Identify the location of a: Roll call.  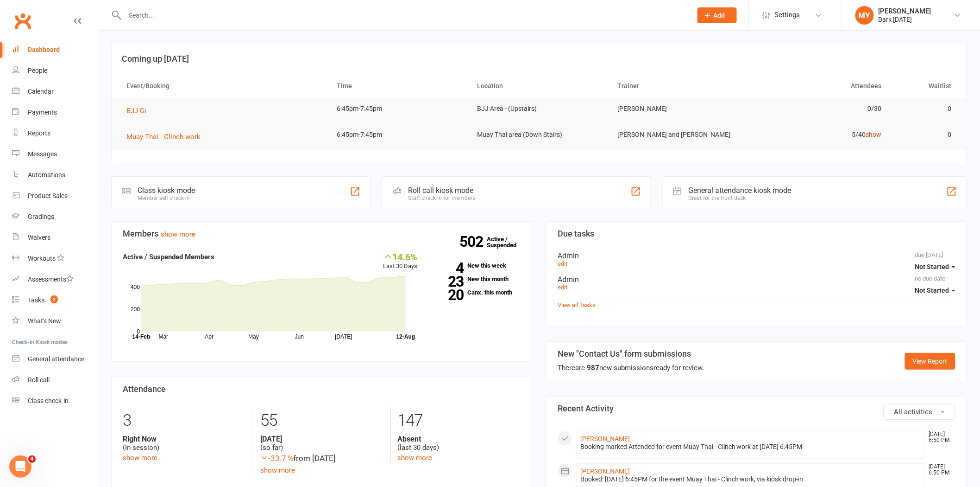
(54, 380).